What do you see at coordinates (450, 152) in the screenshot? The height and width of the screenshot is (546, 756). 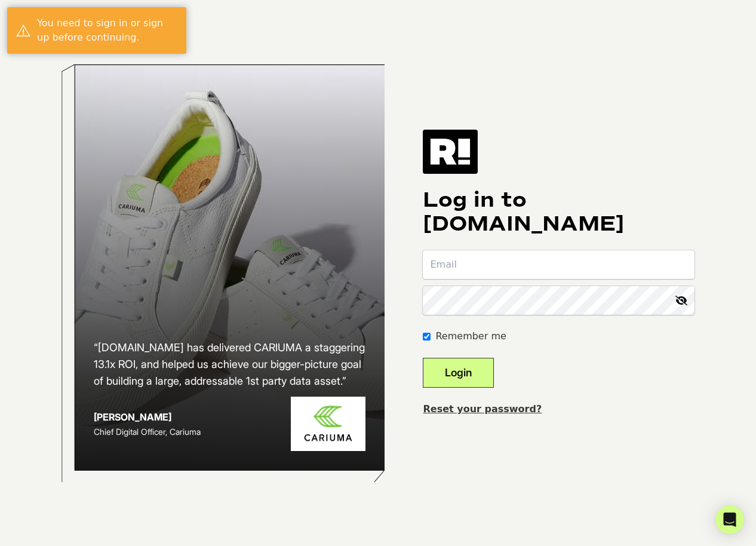 I see `img: Retention.com` at bounding box center [450, 152].